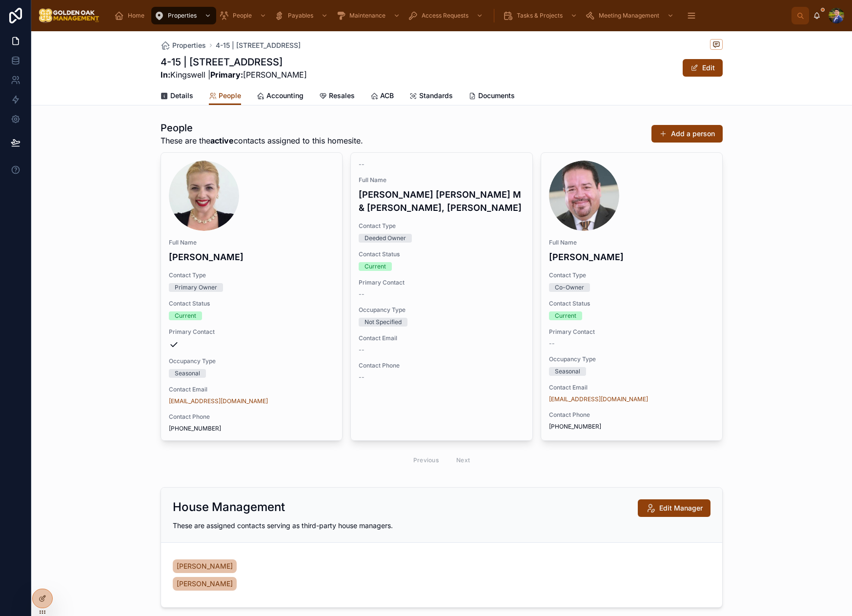  Describe the element at coordinates (447, 16) in the screenshot. I see `a: Access Requests` at that location.